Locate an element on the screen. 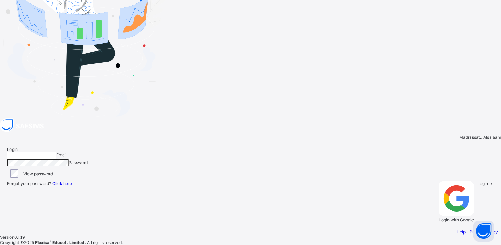  span: Forgot your password? is located at coordinates (39, 183).